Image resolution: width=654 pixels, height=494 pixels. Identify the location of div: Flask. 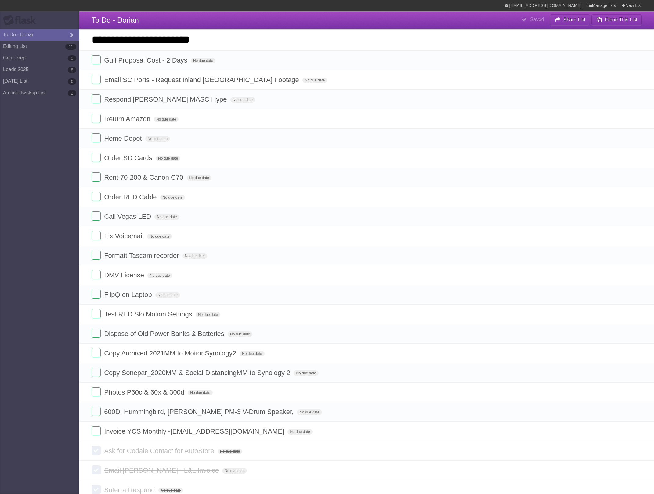
(21, 20).